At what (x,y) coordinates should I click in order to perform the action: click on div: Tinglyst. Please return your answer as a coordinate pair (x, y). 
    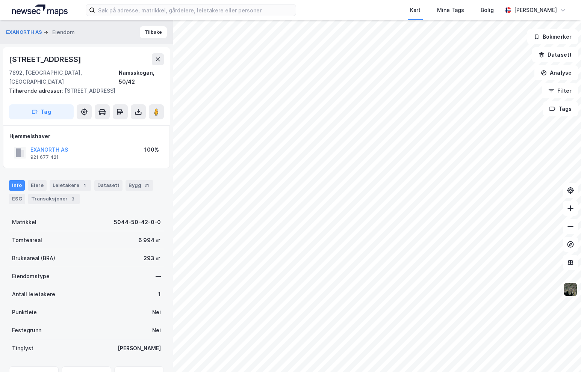
    Looking at the image, I should click on (23, 349).